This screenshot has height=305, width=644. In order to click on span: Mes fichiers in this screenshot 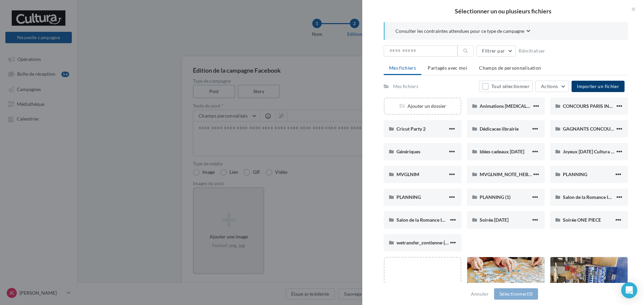, I will do `click(402, 68)`.